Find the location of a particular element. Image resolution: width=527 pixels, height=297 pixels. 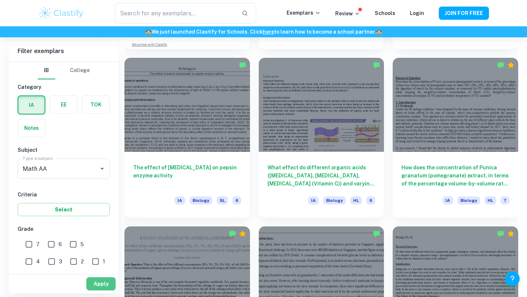

button: IA is located at coordinates (31, 105).